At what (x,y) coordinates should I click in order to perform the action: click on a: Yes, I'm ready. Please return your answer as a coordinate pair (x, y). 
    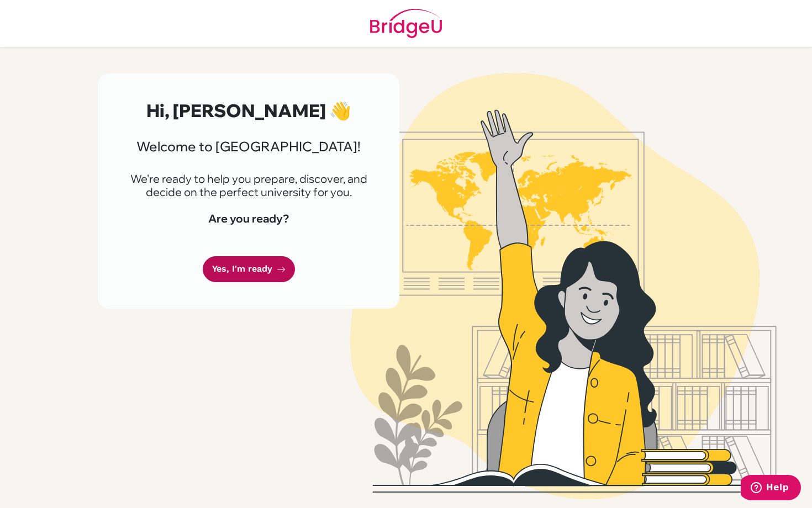
    Looking at the image, I should click on (249, 269).